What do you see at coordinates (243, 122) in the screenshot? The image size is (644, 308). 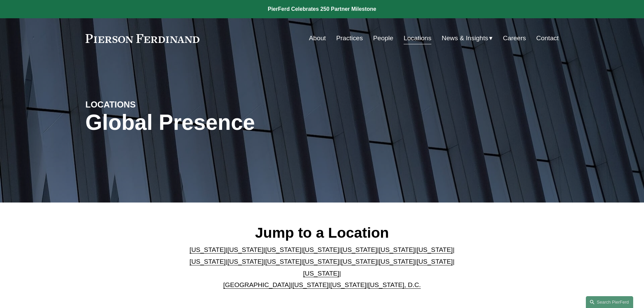 I see `h1: Global Presence` at bounding box center [243, 122].